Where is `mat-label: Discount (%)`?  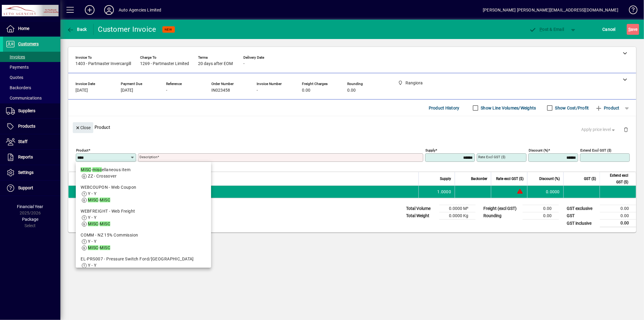
mat-label: Discount (%) is located at coordinates (538, 150).